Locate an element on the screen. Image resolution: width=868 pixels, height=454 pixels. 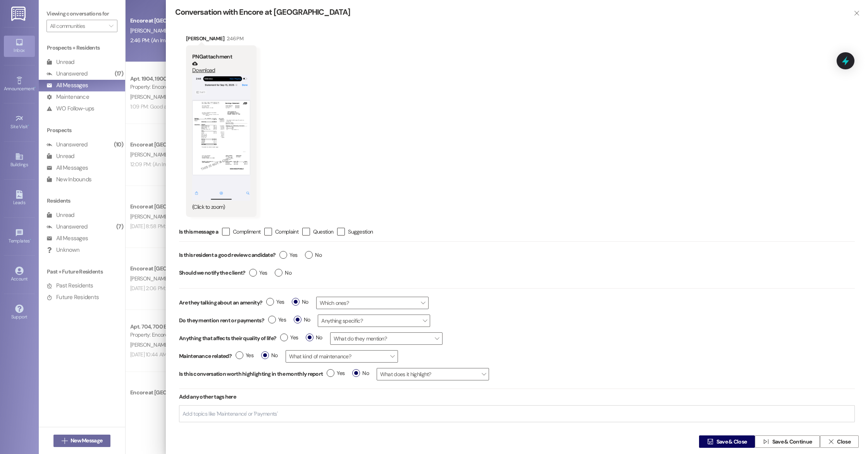
div: (Click to zoom) is located at coordinates (221, 207).